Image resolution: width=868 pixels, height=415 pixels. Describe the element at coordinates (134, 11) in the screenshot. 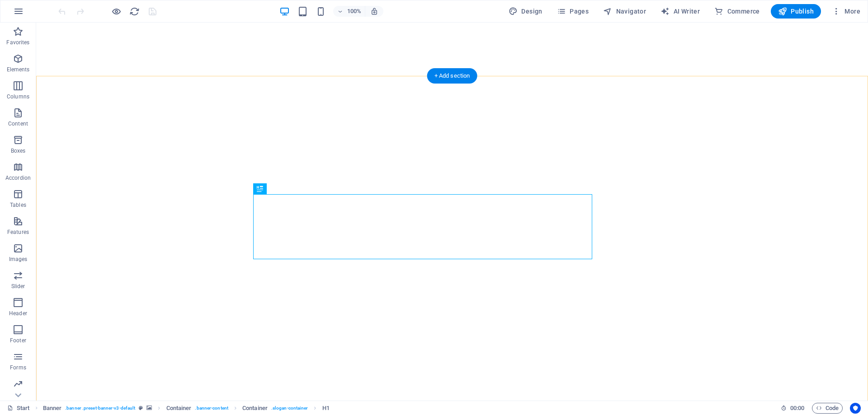

I see `button: reload` at that location.